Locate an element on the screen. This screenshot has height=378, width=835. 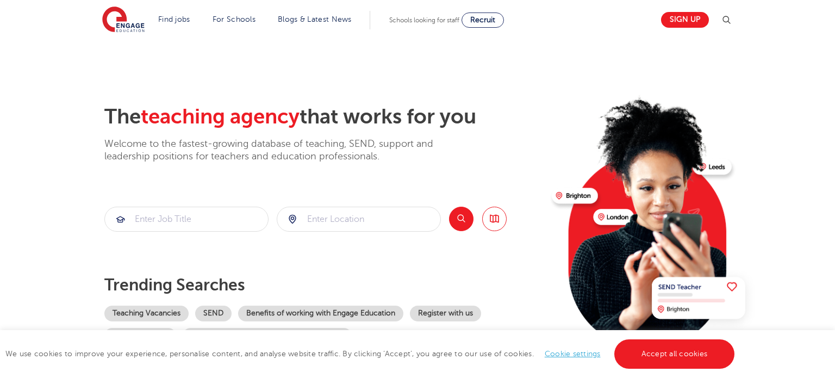
h2: The that works for you is located at coordinates (324, 117).